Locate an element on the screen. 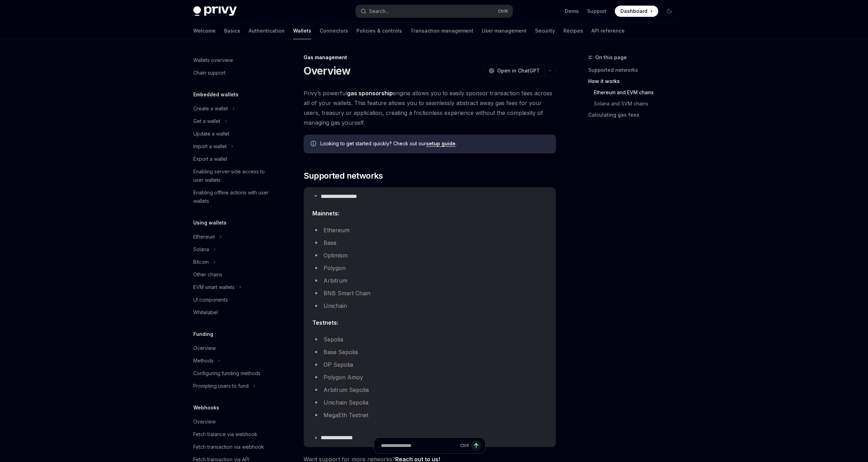 Image resolution: width=868 pixels, height=462 pixels. button: Toggle dark mode is located at coordinates (669, 11).